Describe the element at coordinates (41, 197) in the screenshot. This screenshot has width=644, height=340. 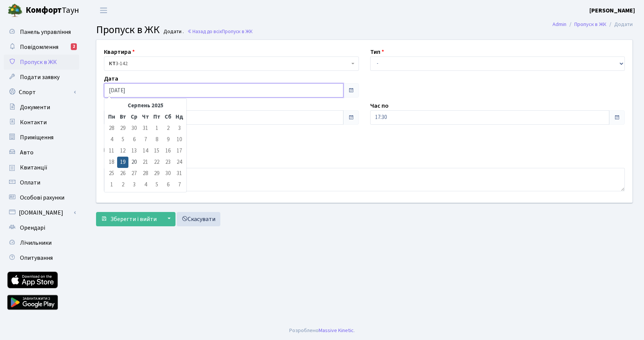
I see `a: Особові рахунки` at that location.